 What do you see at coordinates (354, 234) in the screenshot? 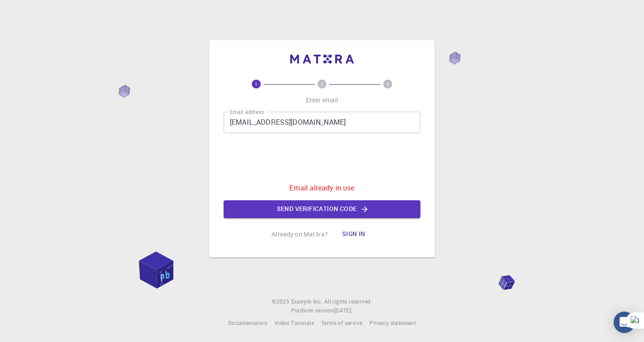
I see `a: Sign in` at bounding box center [354, 234].